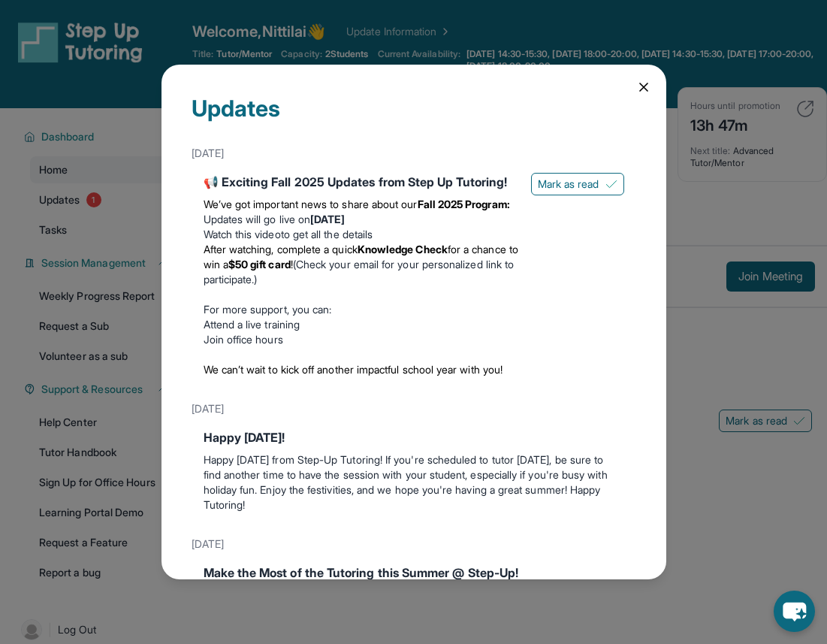 This screenshot has height=644, width=827. Describe the element at coordinates (311, 203) in the screenshot. I see `span: We’ve got important news to share about our` at that location.